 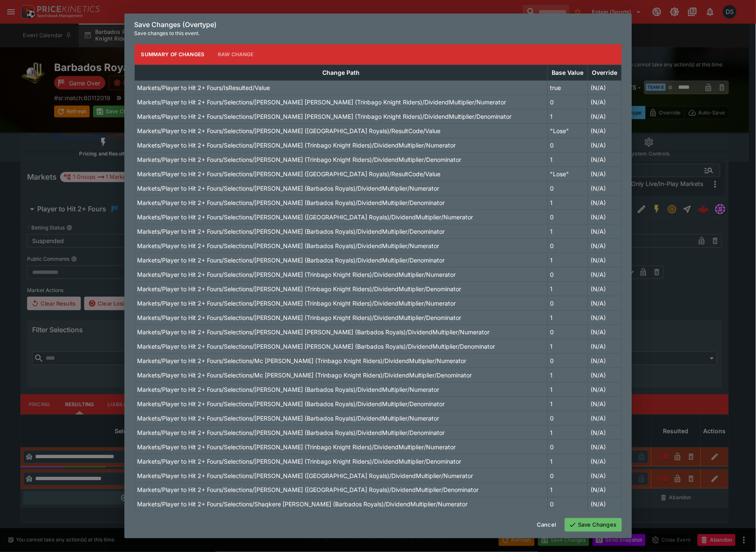 What do you see at coordinates (546, 525) in the screenshot?
I see `button: Cancel` at bounding box center [546, 525].